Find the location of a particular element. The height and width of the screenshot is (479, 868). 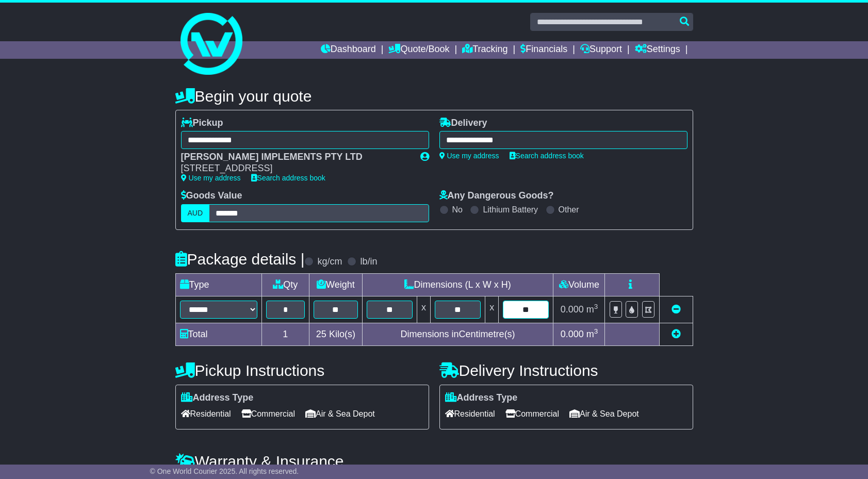

span: 25 is located at coordinates (321, 334).